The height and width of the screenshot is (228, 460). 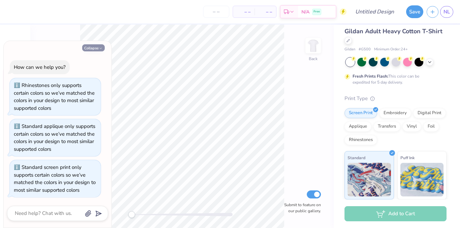 What do you see at coordinates (55, 179) in the screenshot?
I see `div: Standard screen print only supports certain colors so we’ve matched the colors in your design to ...` at bounding box center [55, 179].